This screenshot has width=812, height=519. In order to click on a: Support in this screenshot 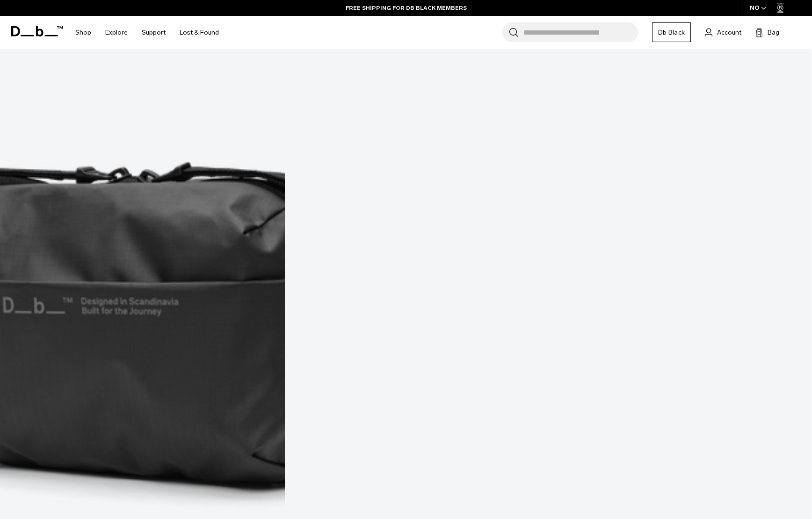, I will do `click(153, 32)`.